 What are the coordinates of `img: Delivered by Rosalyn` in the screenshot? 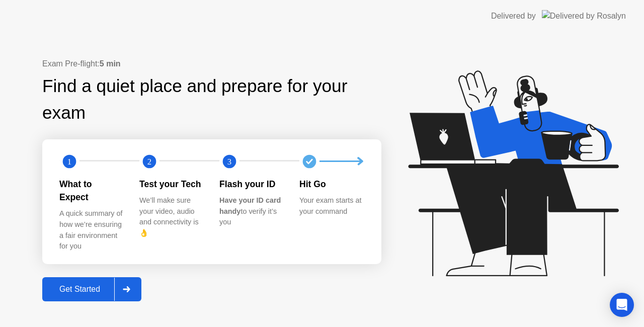 It's located at (583, 15).